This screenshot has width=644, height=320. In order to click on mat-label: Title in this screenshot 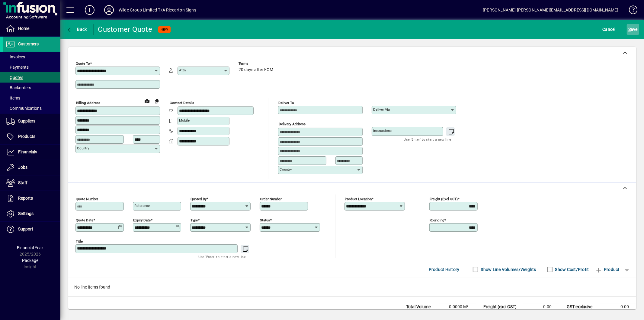, I will do `click(79, 241)`.